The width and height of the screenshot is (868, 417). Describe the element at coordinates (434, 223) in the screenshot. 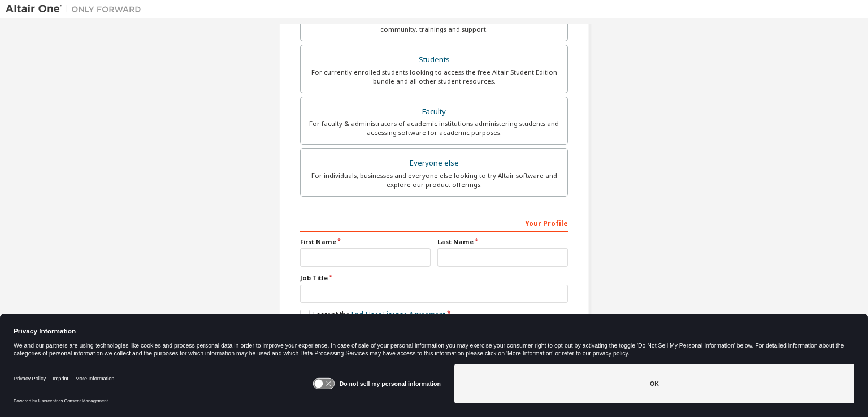

I see `div: Your Profile` at that location.